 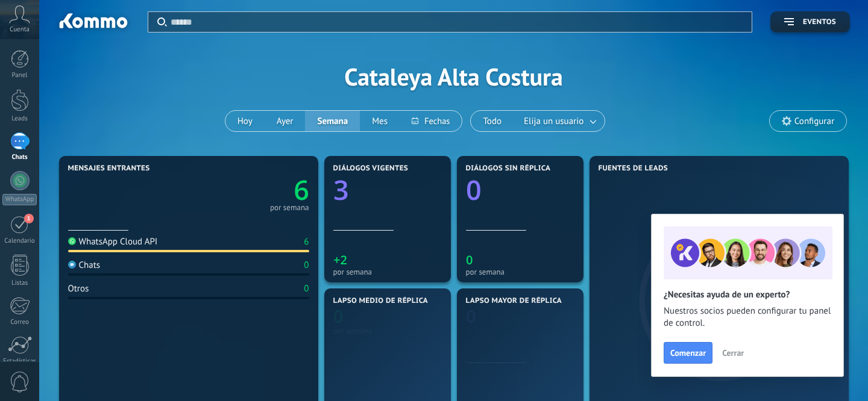 What do you see at coordinates (491, 121) in the screenshot?
I see `button: Todo` at bounding box center [491, 121].